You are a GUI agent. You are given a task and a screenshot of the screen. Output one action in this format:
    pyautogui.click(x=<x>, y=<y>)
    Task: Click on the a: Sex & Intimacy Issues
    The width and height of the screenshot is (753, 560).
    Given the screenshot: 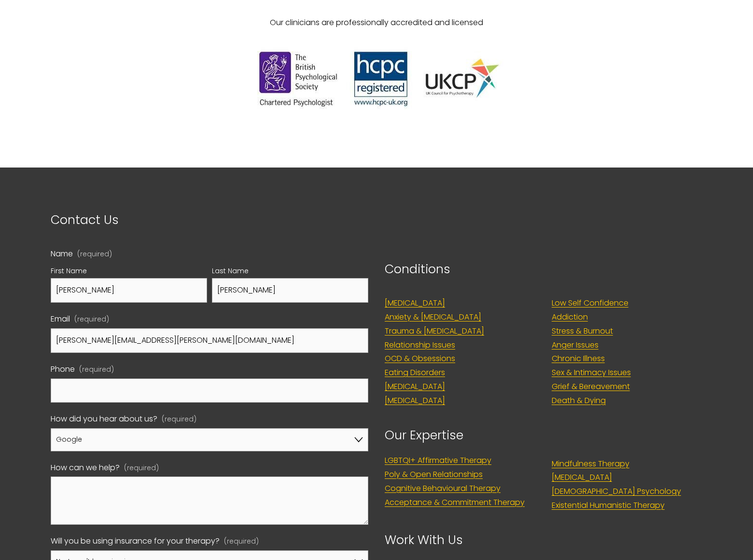 What is the action you would take?
    pyautogui.click(x=591, y=373)
    